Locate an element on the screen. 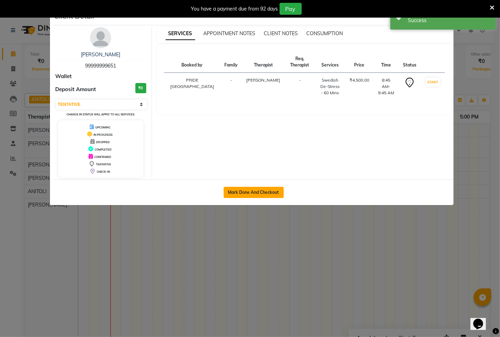 The image size is (500, 337). th: Family is located at coordinates (231, 62).